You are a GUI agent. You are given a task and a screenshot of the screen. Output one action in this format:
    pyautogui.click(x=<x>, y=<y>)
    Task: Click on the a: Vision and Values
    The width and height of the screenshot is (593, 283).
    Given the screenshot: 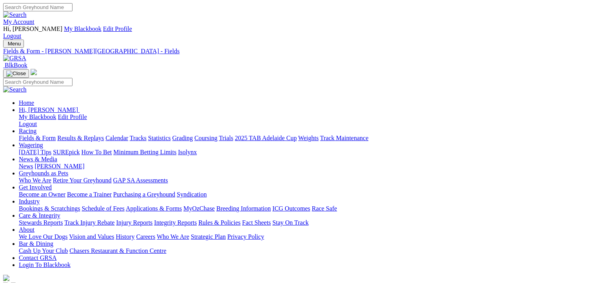 What is the action you would take?
    pyautogui.click(x=91, y=237)
    